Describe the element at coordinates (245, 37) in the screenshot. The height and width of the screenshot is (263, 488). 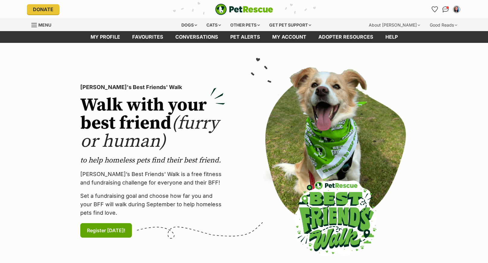
I see `a: Pet alerts` at that location.